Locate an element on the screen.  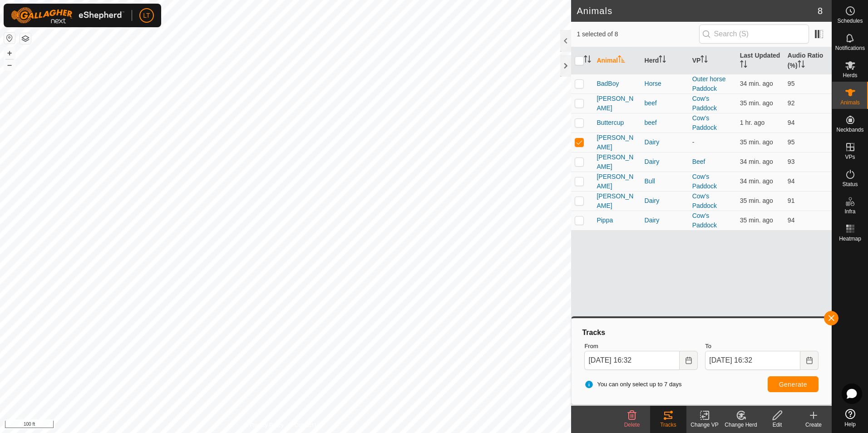
span: Help is located at coordinates (850, 424).